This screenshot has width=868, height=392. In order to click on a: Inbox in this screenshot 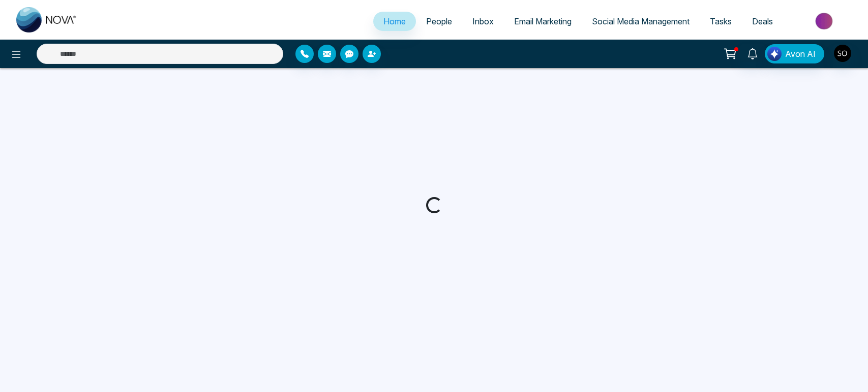, I will do `click(483, 21)`.